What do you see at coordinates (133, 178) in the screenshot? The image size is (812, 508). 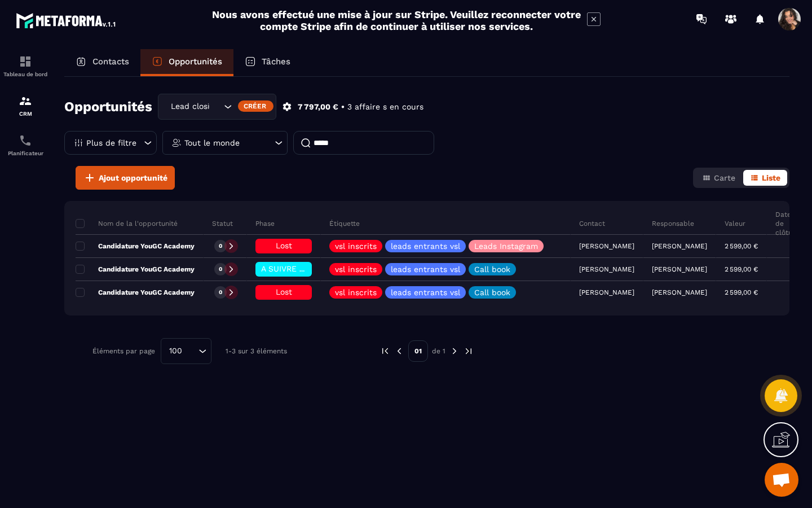 I see `span: Ajout opportunité` at bounding box center [133, 178].